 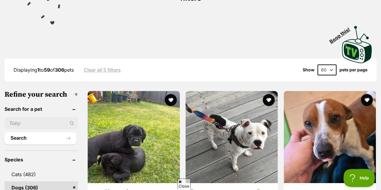 I want to click on header: Search for a pet, so click(x=41, y=109).